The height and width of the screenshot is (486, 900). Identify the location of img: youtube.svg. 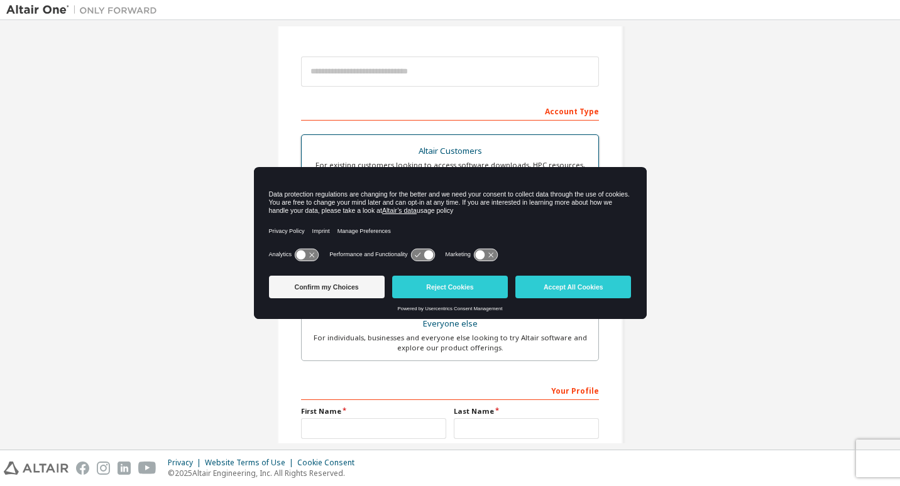
(147, 468).